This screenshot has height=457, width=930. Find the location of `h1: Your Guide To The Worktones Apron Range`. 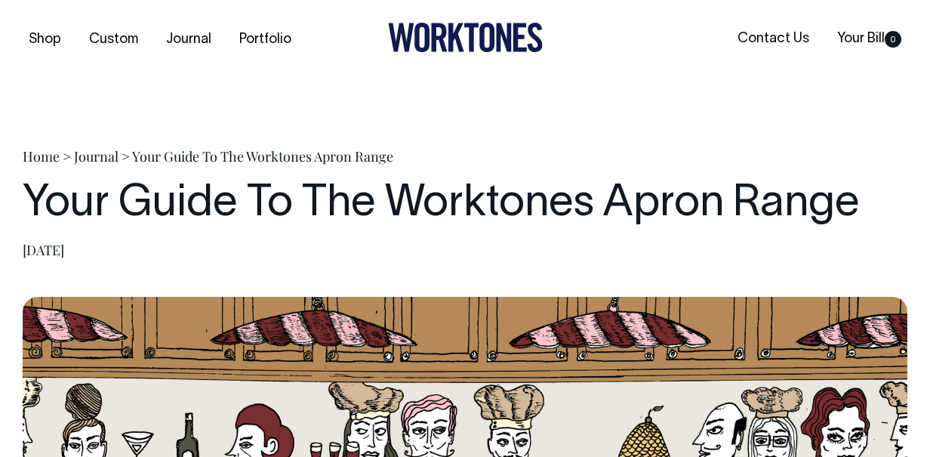

h1: Your Guide To The Worktones Apron Range is located at coordinates (465, 205).